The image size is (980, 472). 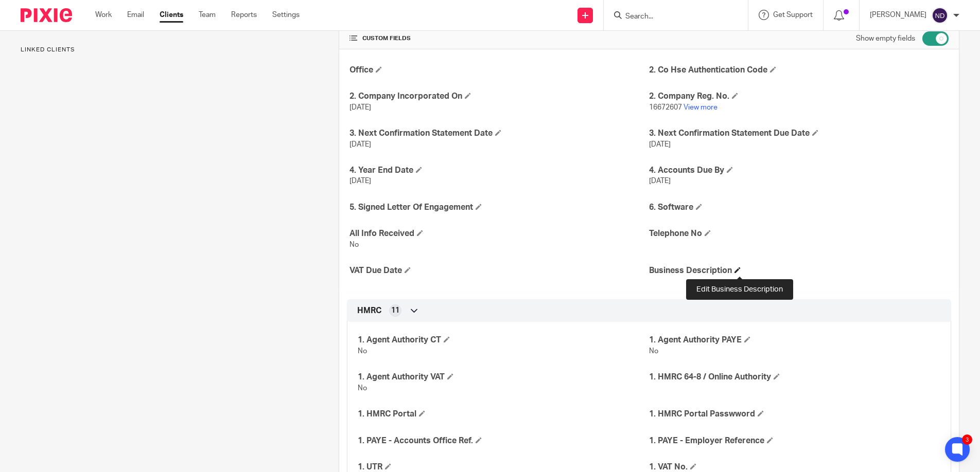 I want to click on p: Linked clients, so click(x=172, y=50).